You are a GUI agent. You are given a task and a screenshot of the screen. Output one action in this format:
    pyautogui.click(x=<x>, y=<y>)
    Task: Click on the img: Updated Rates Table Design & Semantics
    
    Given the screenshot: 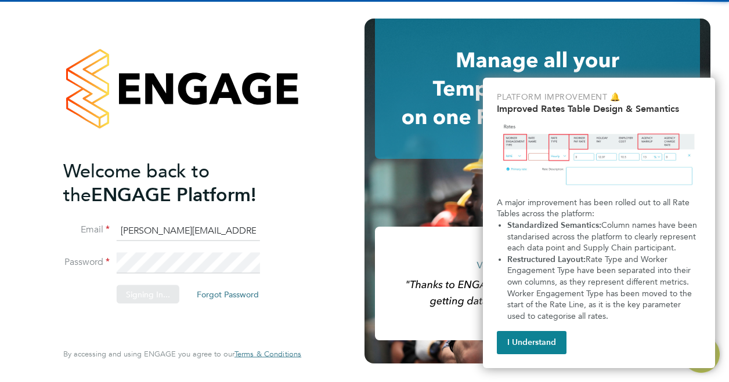 What is the action you would take?
    pyautogui.click(x=599, y=155)
    